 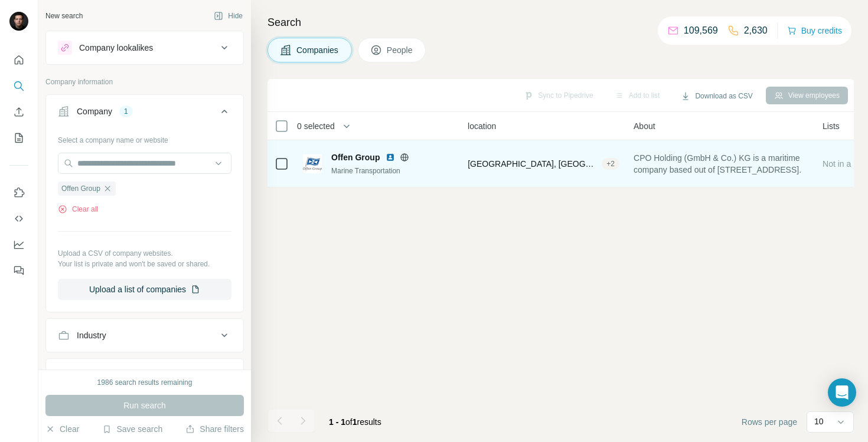 What do you see at coordinates (814, 31) in the screenshot?
I see `button: Buy credits` at bounding box center [814, 31].